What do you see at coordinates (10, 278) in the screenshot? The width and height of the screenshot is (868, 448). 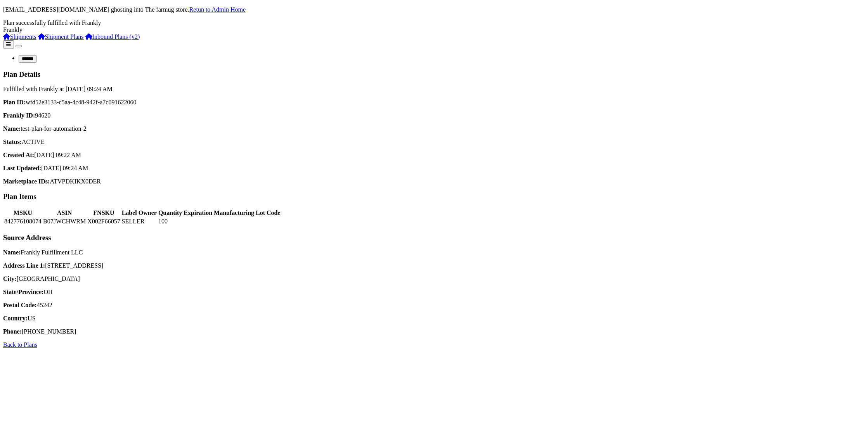 I see `strong: City:` at bounding box center [10, 278].